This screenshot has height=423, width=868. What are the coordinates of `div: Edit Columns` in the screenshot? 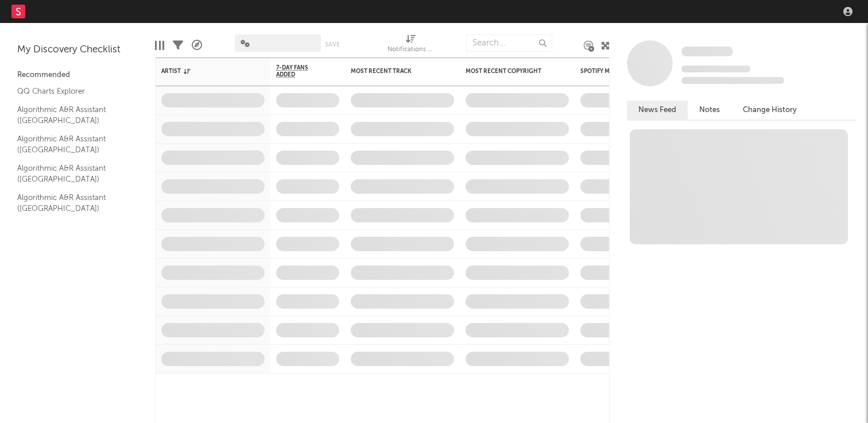 It's located at (160, 45).